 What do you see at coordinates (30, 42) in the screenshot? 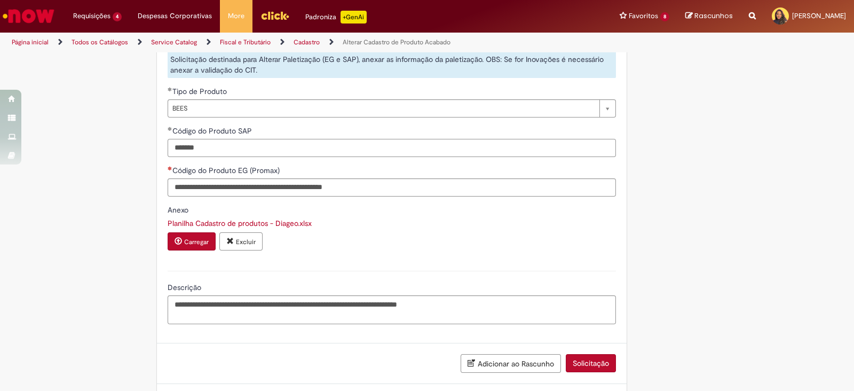
I see `a: Página inicial` at bounding box center [30, 42].